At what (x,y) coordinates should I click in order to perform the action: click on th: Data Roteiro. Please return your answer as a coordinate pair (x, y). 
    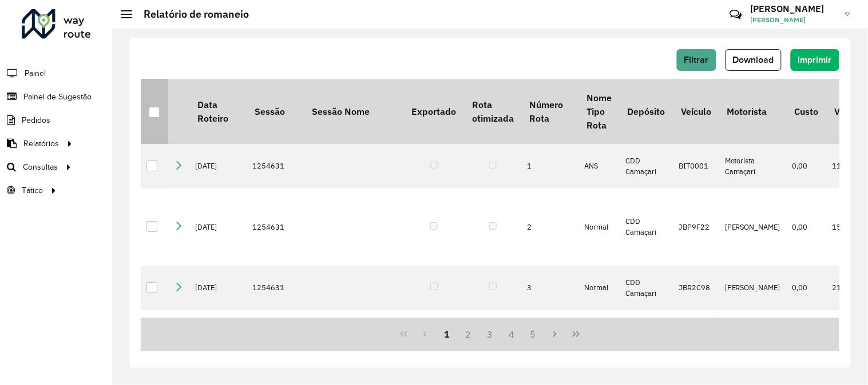
    Looking at the image, I should click on (218, 112).